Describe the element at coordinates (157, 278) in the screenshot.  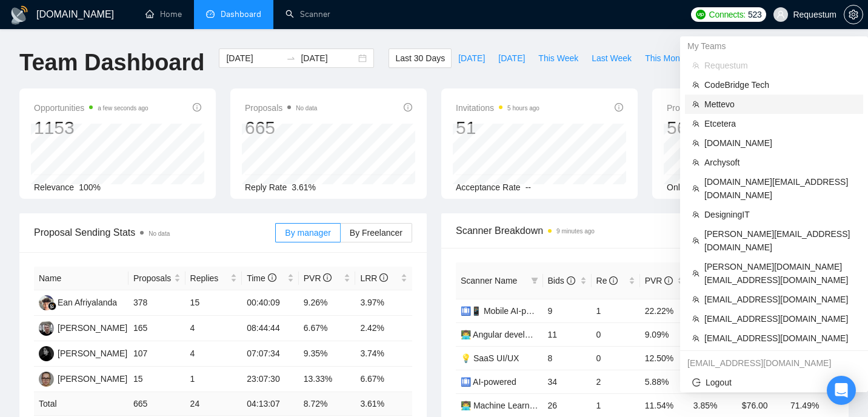
I see `th: Proposals` at that location.